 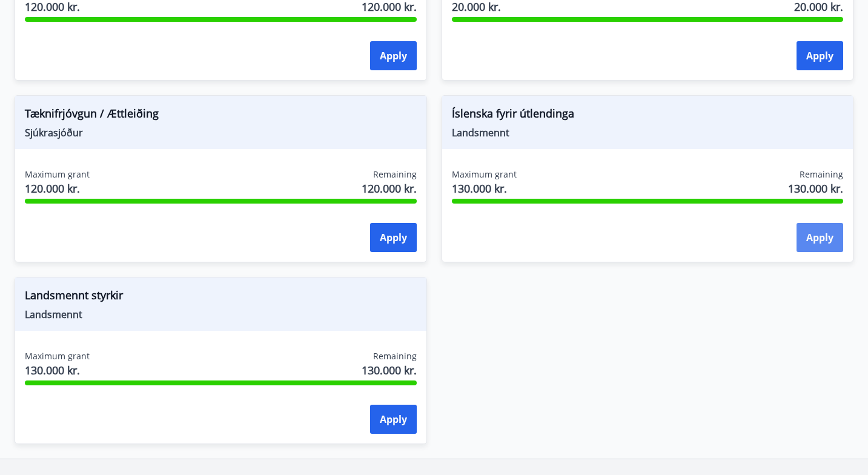 I want to click on span: Íslenska fyrir útlendinga, so click(x=648, y=116).